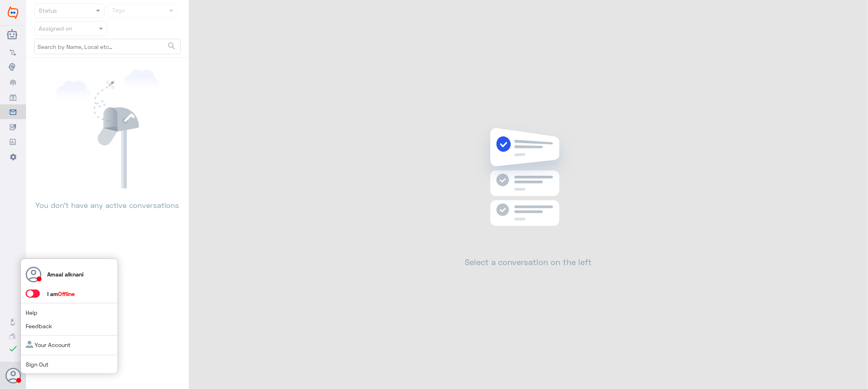 Image resolution: width=868 pixels, height=389 pixels. I want to click on a: Feedback, so click(39, 325).